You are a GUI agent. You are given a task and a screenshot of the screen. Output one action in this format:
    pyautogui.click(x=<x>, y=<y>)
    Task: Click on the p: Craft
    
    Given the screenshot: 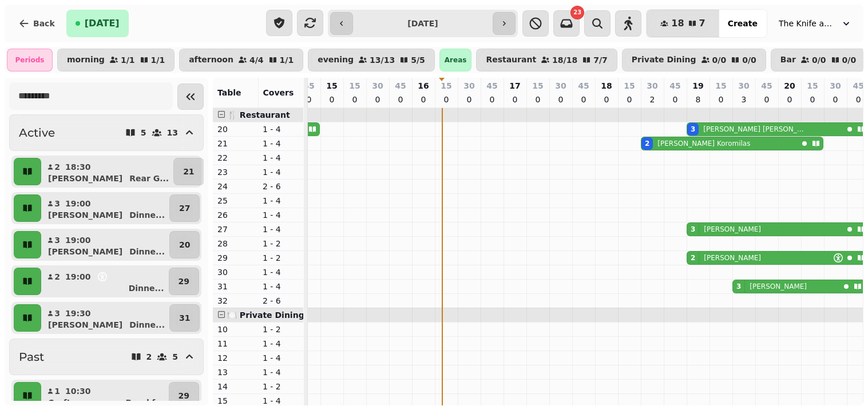 What is the action you would take?
    pyautogui.click(x=59, y=402)
    